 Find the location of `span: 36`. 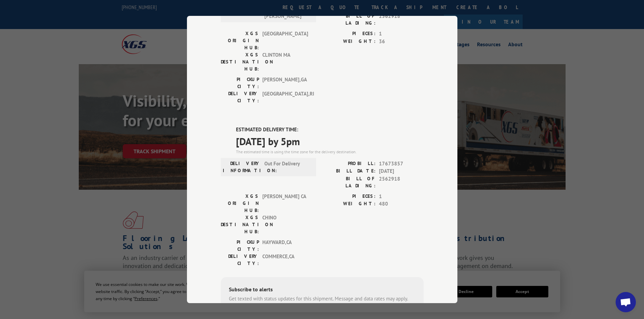

span: 36 is located at coordinates (401, 41).